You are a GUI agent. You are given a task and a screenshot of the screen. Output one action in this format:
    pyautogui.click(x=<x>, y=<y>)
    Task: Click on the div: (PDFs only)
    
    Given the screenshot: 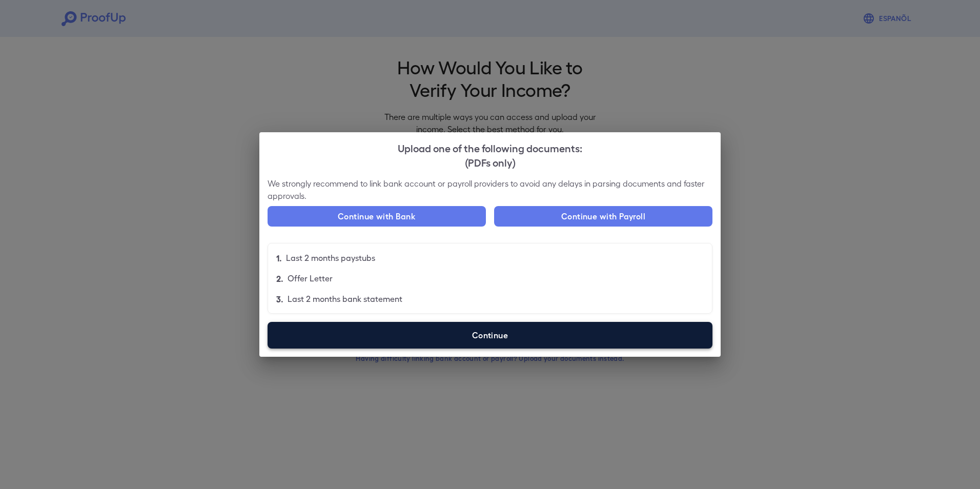 What is the action you would take?
    pyautogui.click(x=490, y=162)
    